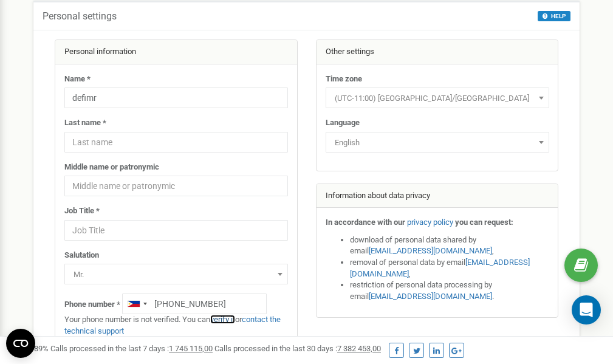 The image size is (613, 364). What do you see at coordinates (176, 52) in the screenshot?
I see `div: Personal information` at bounding box center [176, 52].